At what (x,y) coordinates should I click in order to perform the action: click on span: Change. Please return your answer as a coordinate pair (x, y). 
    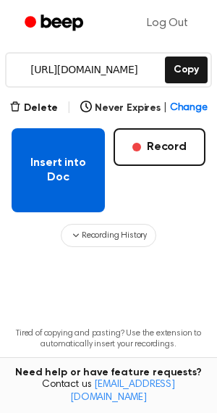
    Looking at the image, I should click on (189, 108).